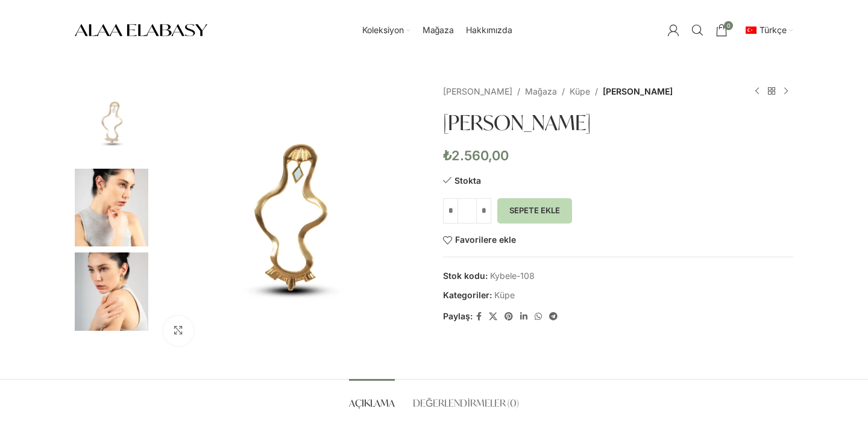  What do you see at coordinates (372, 403) in the screenshot?
I see `span: Açıklama` at bounding box center [372, 403].